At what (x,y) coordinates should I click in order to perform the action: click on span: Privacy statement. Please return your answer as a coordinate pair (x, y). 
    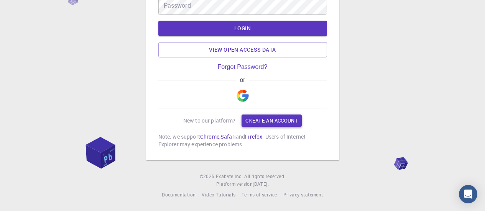
    Looking at the image, I should click on (304, 195).